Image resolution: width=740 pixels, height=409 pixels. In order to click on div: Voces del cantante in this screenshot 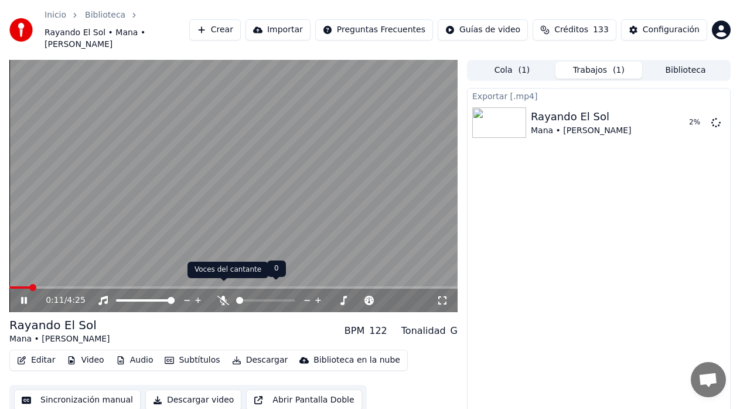, I will do `click(228, 270)`.